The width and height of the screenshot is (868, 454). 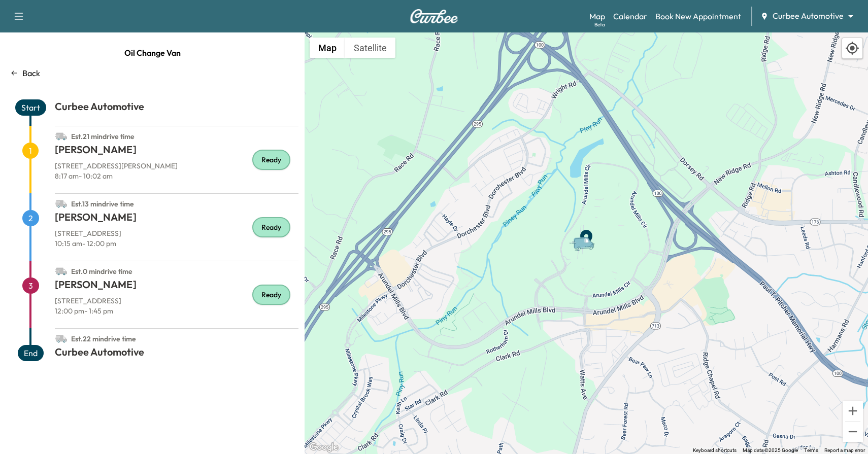 What do you see at coordinates (370, 48) in the screenshot?
I see `button: Show satellite imagery` at bounding box center [370, 48].